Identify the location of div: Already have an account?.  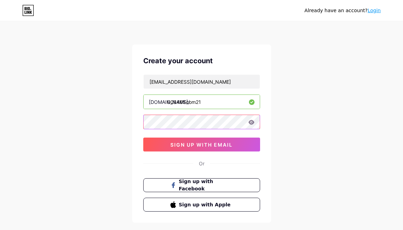
(343, 10).